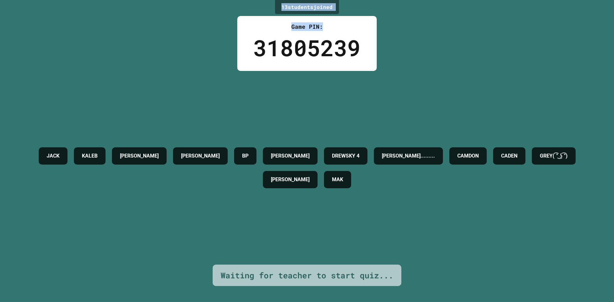 The width and height of the screenshot is (614, 302). Describe the element at coordinates (245, 156) in the screenshot. I see `h4: BP` at that location.